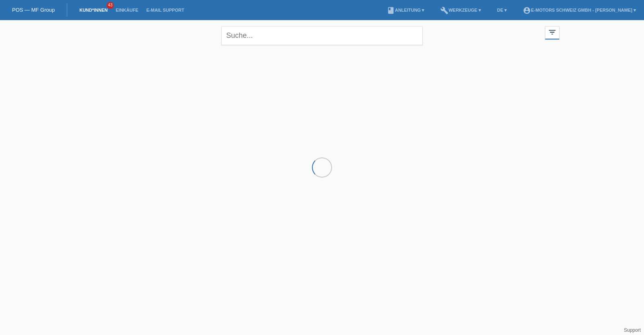  I want to click on a: Einkäufe, so click(127, 10).